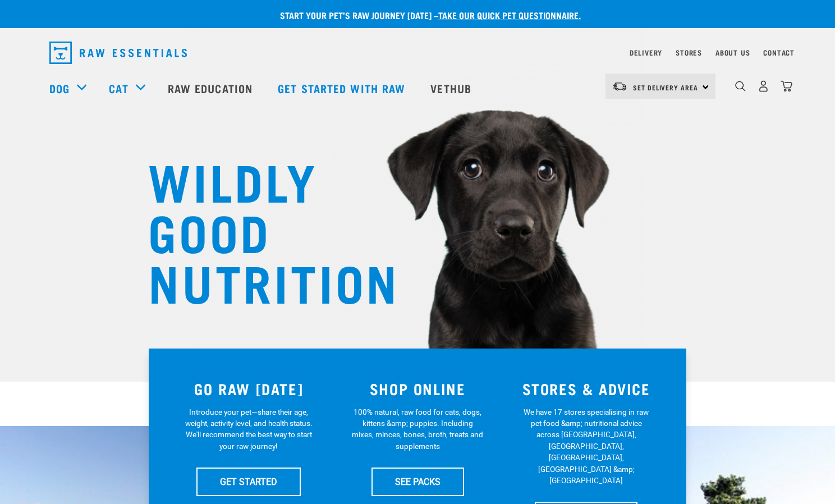  Describe the element at coordinates (689, 52) in the screenshot. I see `a: Stores` at that location.